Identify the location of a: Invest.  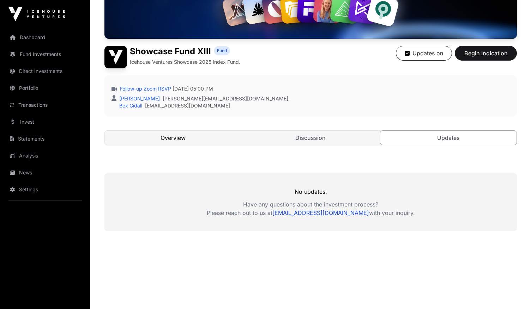
(45, 122).